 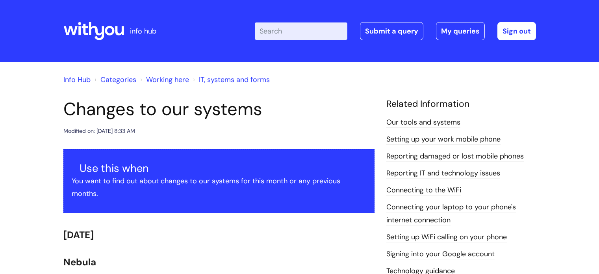 I want to click on a: IT, systems and forms, so click(x=234, y=80).